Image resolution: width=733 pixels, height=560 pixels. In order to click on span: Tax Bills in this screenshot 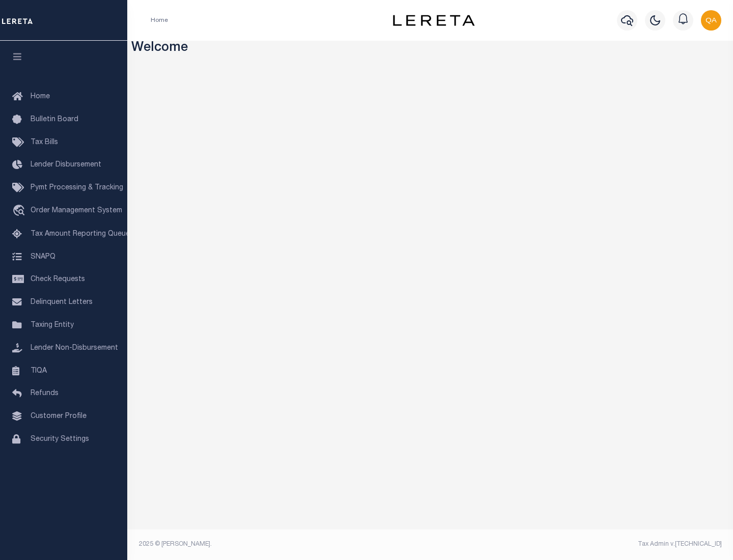, I will do `click(44, 142)`.